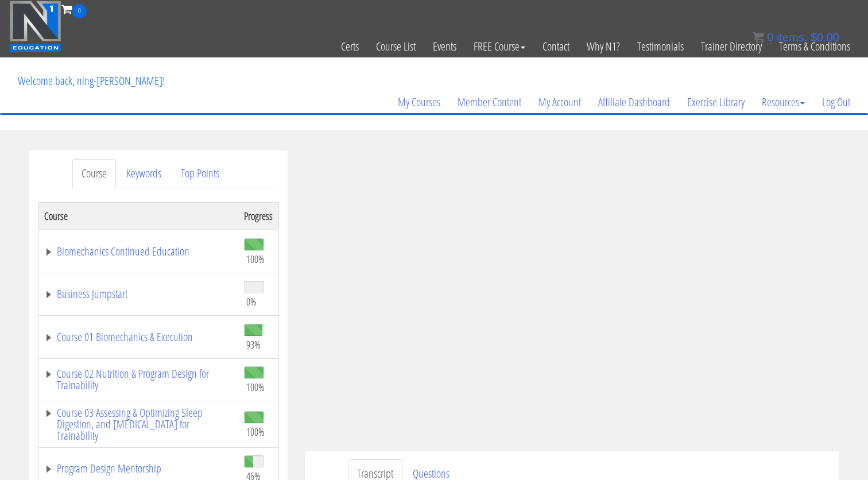 The height and width of the screenshot is (480, 868). What do you see at coordinates (396, 47) in the screenshot?
I see `a: Course List` at bounding box center [396, 47].